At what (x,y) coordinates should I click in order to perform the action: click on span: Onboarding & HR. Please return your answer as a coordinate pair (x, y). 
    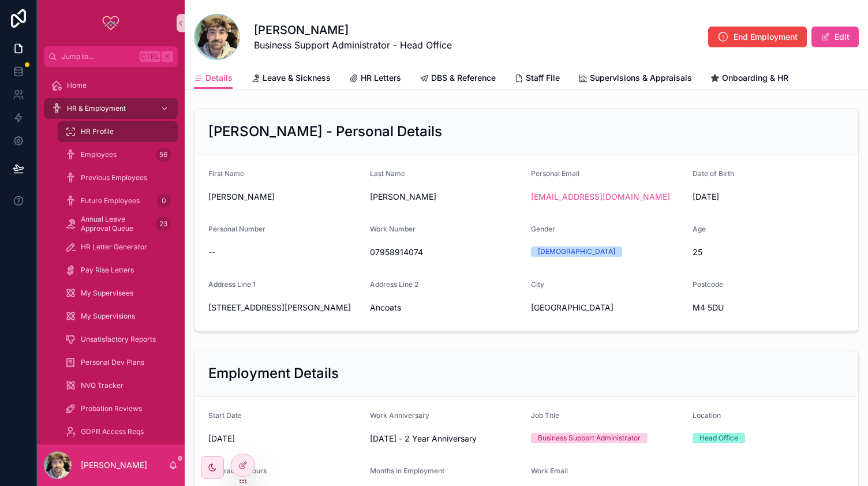
    Looking at the image, I should click on (755, 78).